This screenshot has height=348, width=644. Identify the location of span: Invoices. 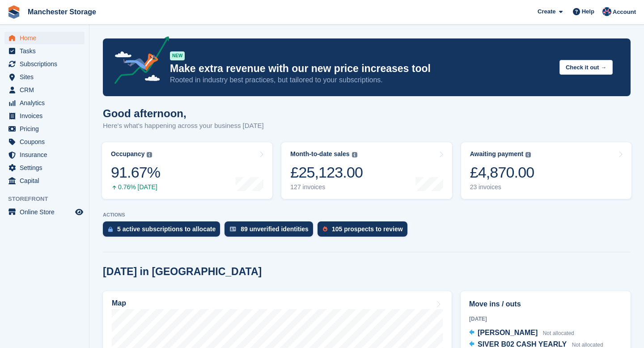
(47, 116).